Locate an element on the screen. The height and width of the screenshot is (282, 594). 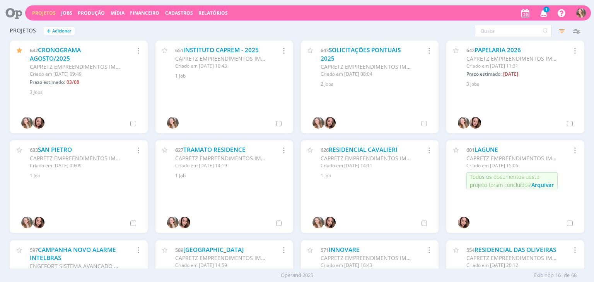
span: 651 is located at coordinates (179, 50).